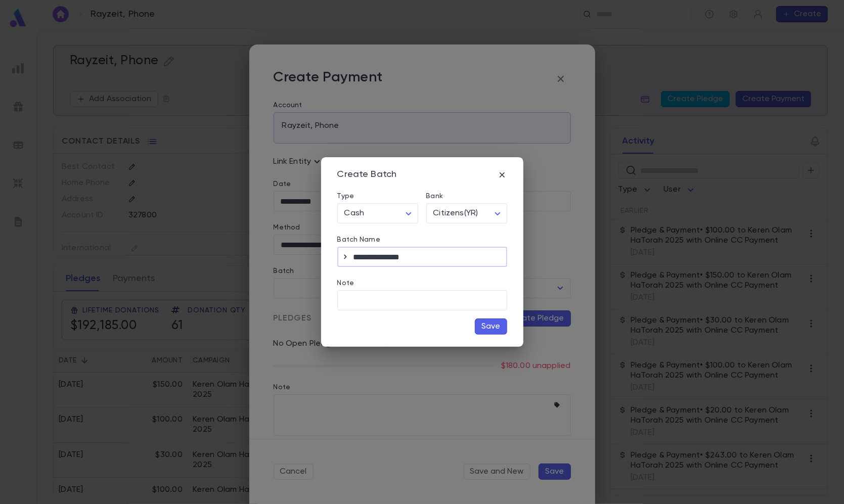 This screenshot has height=504, width=844. What do you see at coordinates (358, 240) in the screenshot?
I see `label: Batch Name` at bounding box center [358, 240].